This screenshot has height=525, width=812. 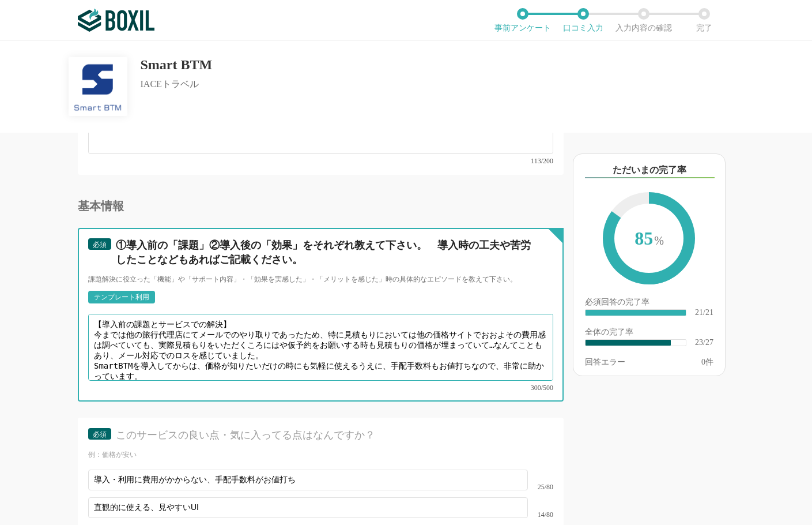 What do you see at coordinates (325, 252) in the screenshot?
I see `div: ①導入前の「課題」②導入後の「効果」をそれぞれ教えて下さい。 導入時の工夫や苦労したことなどもあればご記載ください。` at bounding box center [325, 252].